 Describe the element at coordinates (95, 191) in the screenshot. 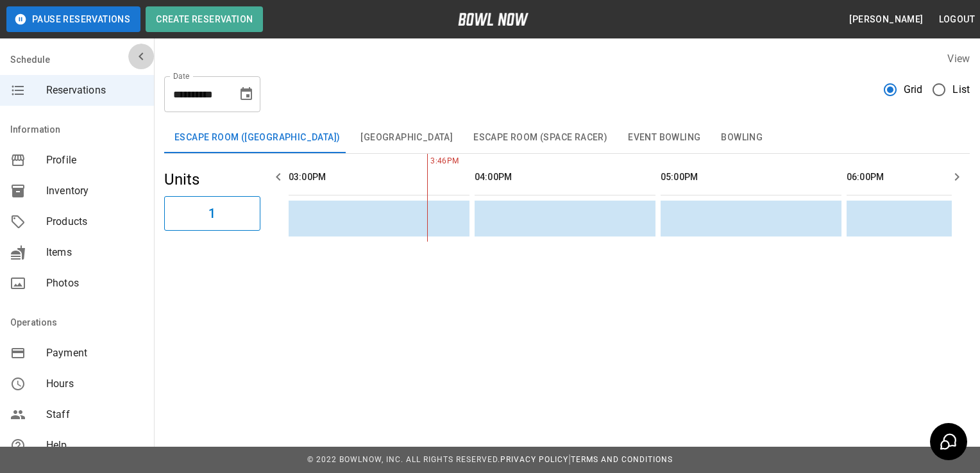

I see `span: Inventory` at that location.